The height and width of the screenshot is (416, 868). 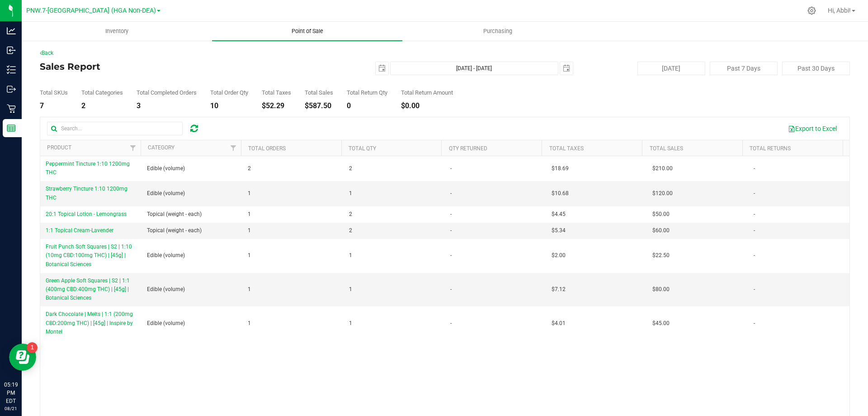 I want to click on span: $120.00, so click(x=662, y=193).